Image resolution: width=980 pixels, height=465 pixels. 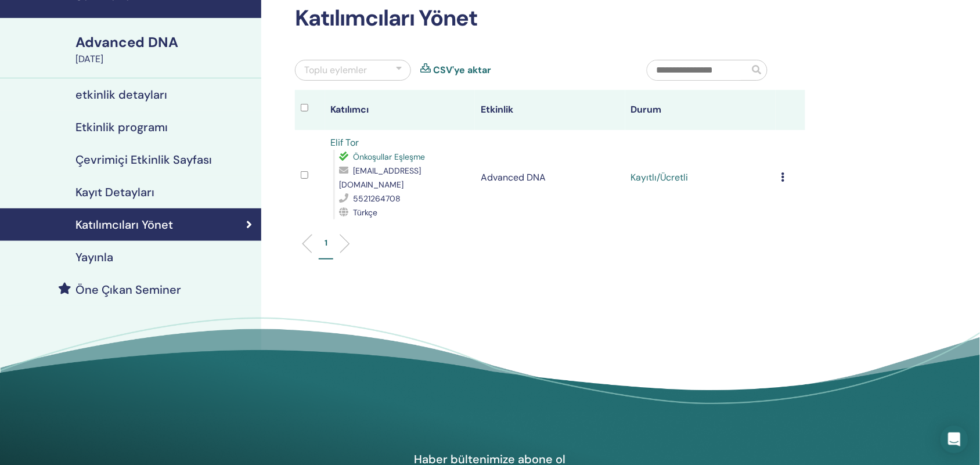 I want to click on span: Önkoşullar Eşleşme, so click(x=389, y=157).